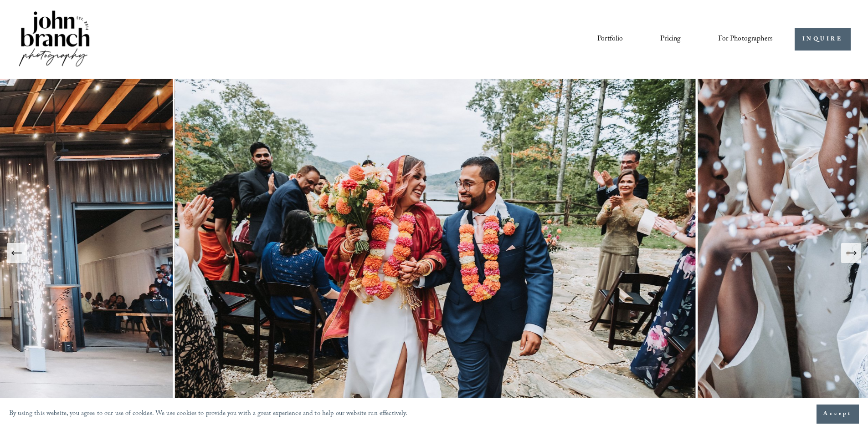  I want to click on a: folder dropdown, so click(745, 39).